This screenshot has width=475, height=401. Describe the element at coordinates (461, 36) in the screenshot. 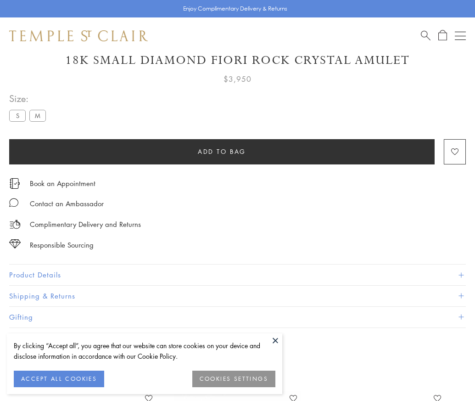

I see `button: Open navigation` at that location.